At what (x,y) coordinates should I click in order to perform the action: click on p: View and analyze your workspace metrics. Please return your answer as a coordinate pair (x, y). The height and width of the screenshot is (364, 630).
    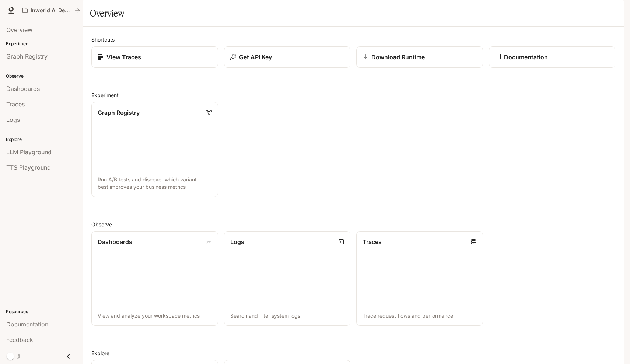
    Looking at the image, I should click on (155, 316).